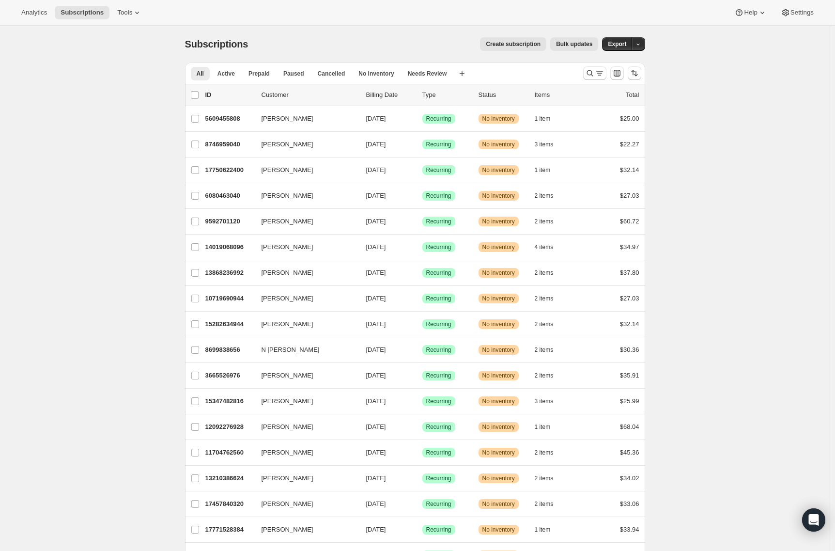  Describe the element at coordinates (230, 504) in the screenshot. I see `p: 17457840320` at that location.